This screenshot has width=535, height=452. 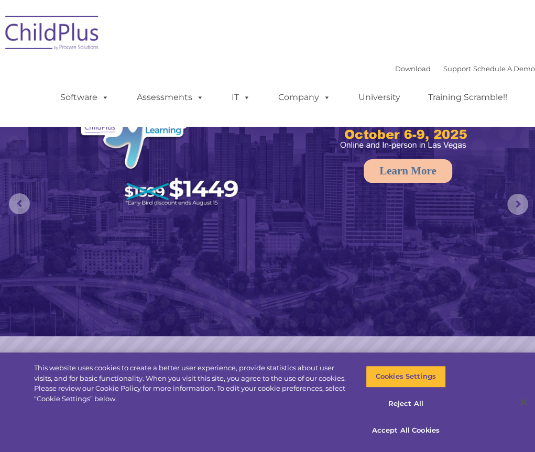 I want to click on a: Company, so click(x=304, y=97).